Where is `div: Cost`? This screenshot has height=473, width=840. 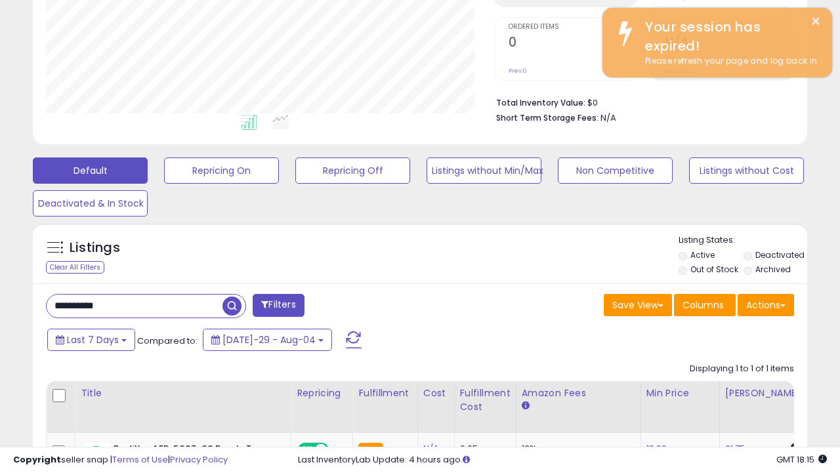 div: Cost is located at coordinates (436, 393).